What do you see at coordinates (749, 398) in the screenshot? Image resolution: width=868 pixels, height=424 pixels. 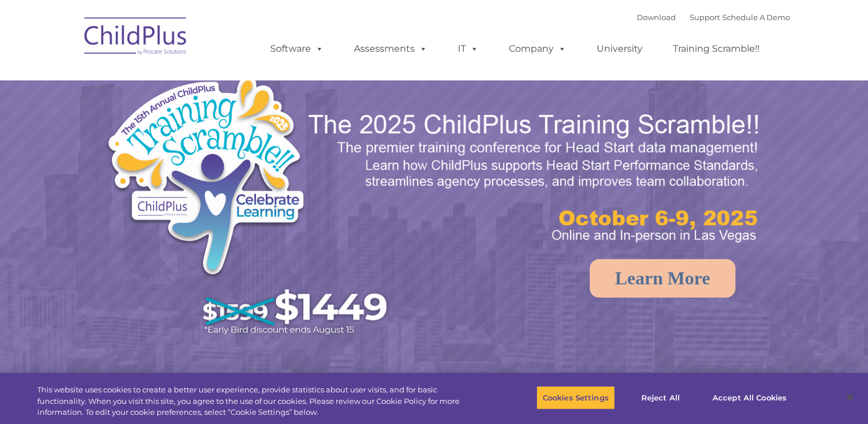 I see `button: Accept All Cookies` at bounding box center [749, 398].